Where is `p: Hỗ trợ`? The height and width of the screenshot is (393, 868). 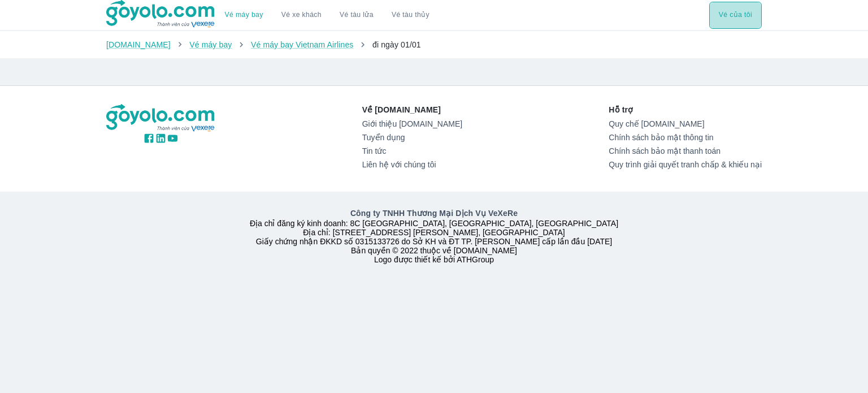
p: Hỗ trợ is located at coordinates (685, 109).